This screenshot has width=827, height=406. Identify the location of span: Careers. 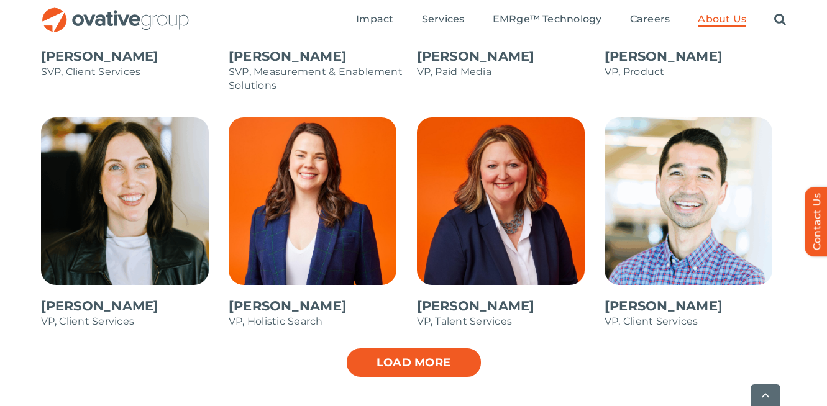
(650, 19).